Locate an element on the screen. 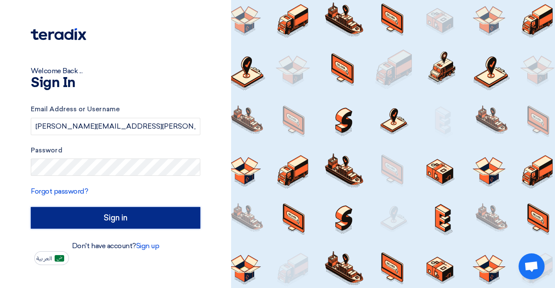 This screenshot has height=288, width=555. img: ar-AR.png is located at coordinates (59, 258).